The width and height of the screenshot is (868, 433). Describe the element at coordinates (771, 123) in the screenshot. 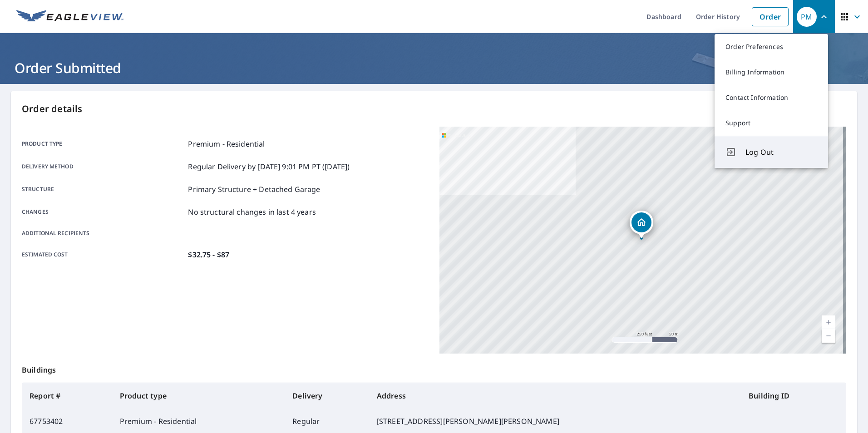

I see `a: Support` at that location.